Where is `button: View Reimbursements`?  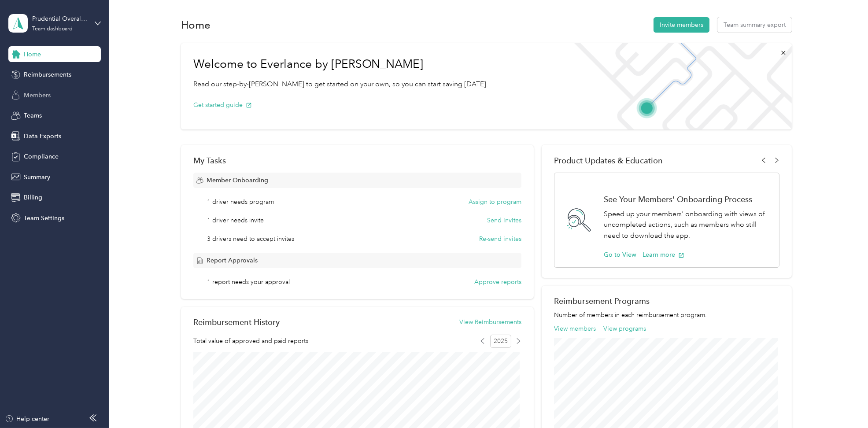
button: View Reimbursements is located at coordinates (490, 322).